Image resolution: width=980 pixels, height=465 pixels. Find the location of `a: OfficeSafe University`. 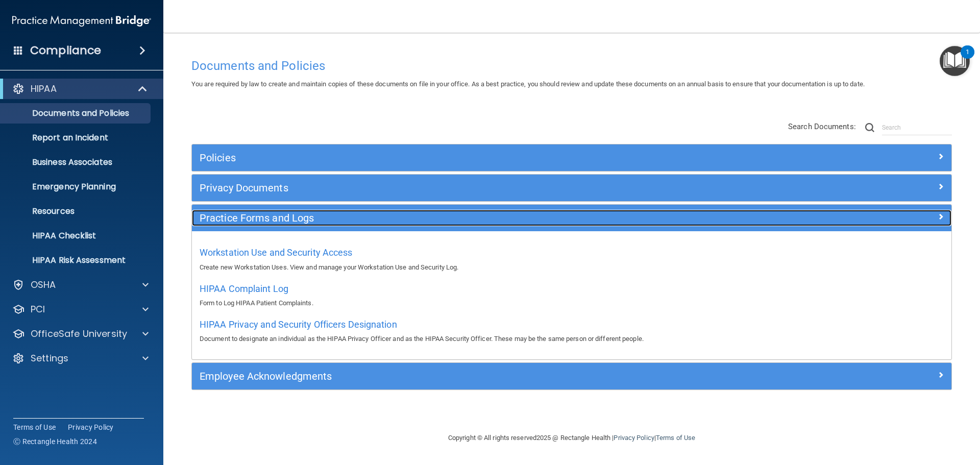

a: OfficeSafe University is located at coordinates (80, 333).